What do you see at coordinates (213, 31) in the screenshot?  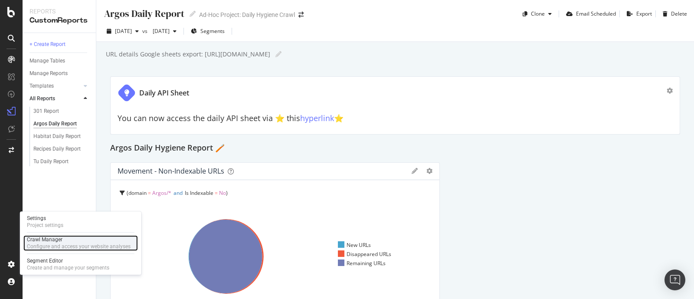 I see `span: Segments` at bounding box center [213, 31].